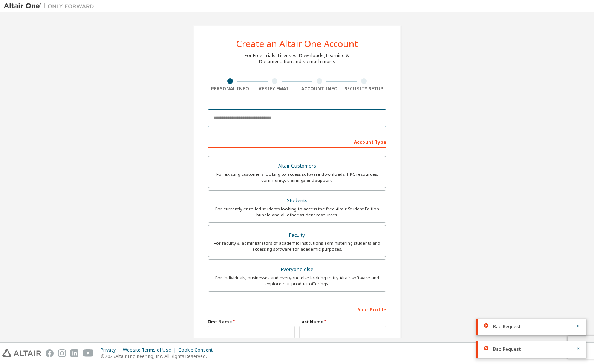 The image size is (594, 364). What do you see at coordinates (297, 200) in the screenshot?
I see `div: Students` at bounding box center [297, 200].